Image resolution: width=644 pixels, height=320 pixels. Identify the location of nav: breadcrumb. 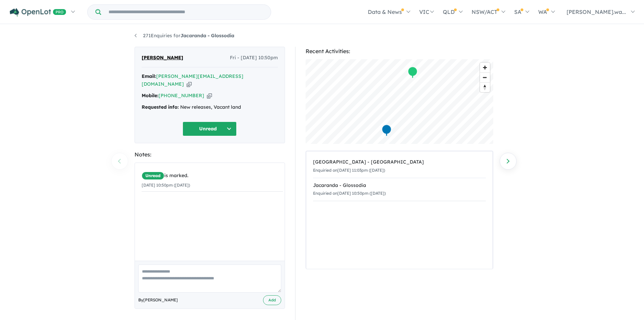
(322, 36).